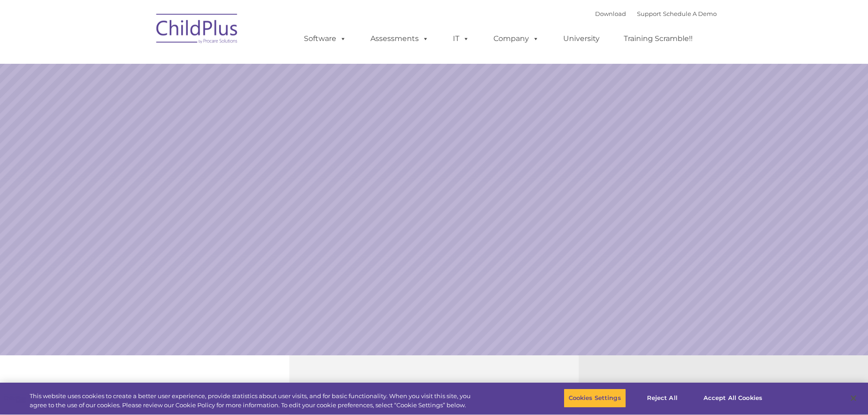 The width and height of the screenshot is (868, 415). What do you see at coordinates (253, 400) in the screenshot?
I see `div: This website uses cookies to create a better user experience, provide statistics about user visit...` at bounding box center [253, 400].